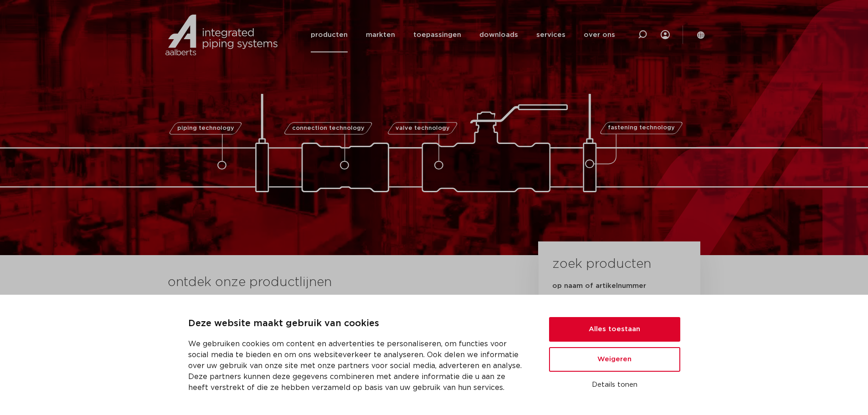  What do you see at coordinates (599, 286) in the screenshot?
I see `label: op naam of artikelnummer` at bounding box center [599, 286].